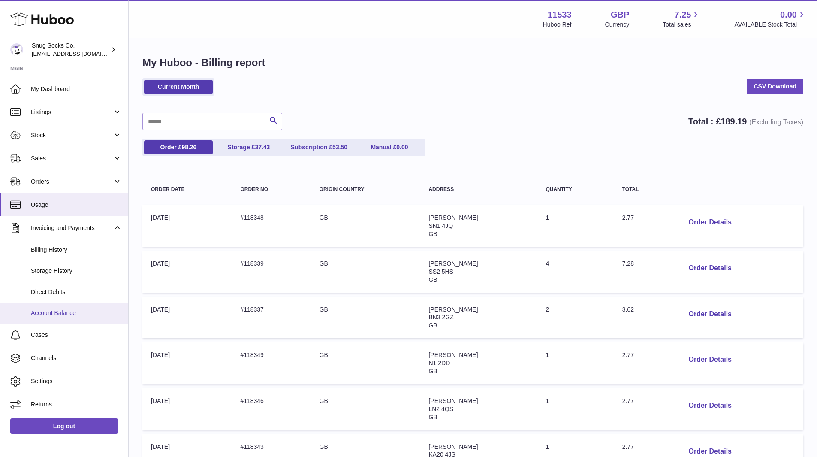 Image resolution: width=817 pixels, height=457 pixels. I want to click on th: Quantity, so click(575, 189).